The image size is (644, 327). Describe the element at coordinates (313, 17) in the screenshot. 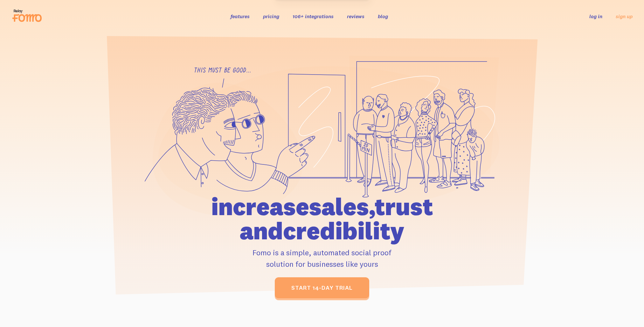

I see `a: 106+ integrations` at that location.